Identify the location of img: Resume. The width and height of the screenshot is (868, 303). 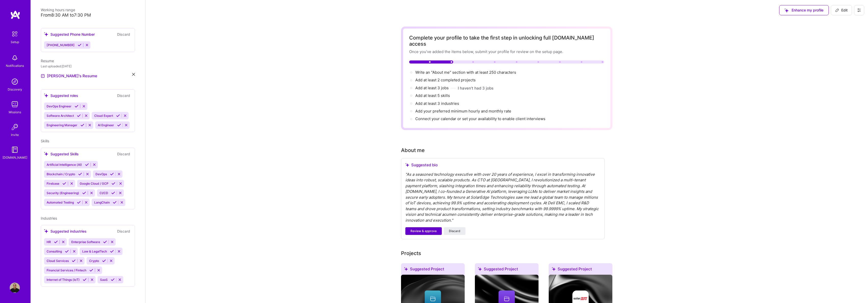
(43, 76).